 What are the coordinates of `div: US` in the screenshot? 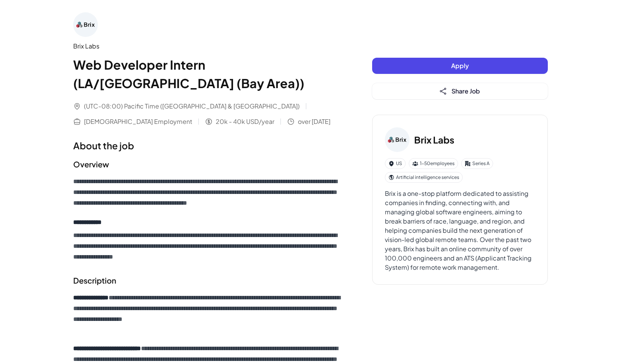 It's located at (395, 163).